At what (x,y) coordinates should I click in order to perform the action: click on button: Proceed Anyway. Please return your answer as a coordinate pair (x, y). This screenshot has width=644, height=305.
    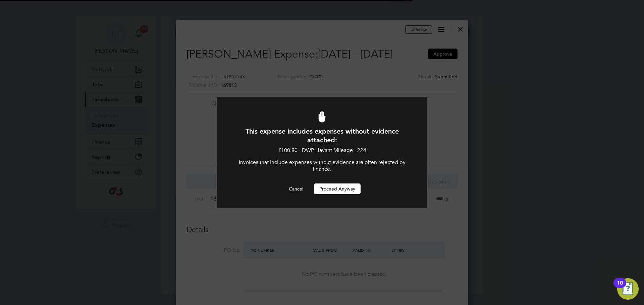
    Looking at the image, I should click on (338, 189).